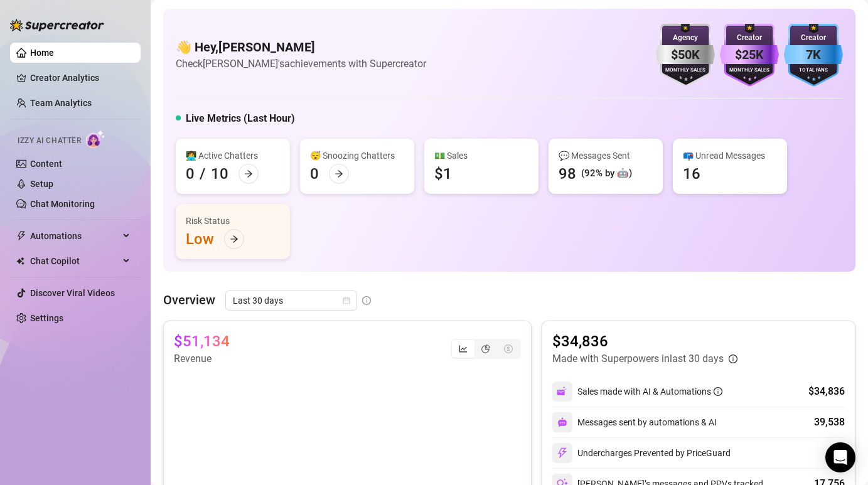 Image resolution: width=868 pixels, height=485 pixels. I want to click on span: line-chart, so click(463, 349).